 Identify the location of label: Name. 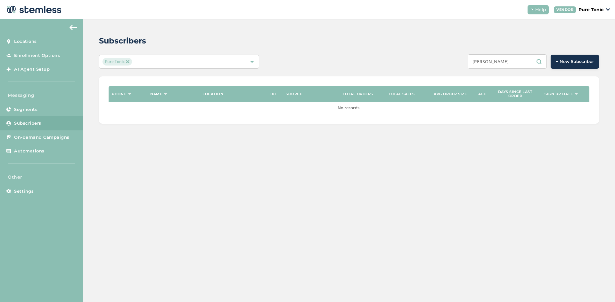
(156, 94).